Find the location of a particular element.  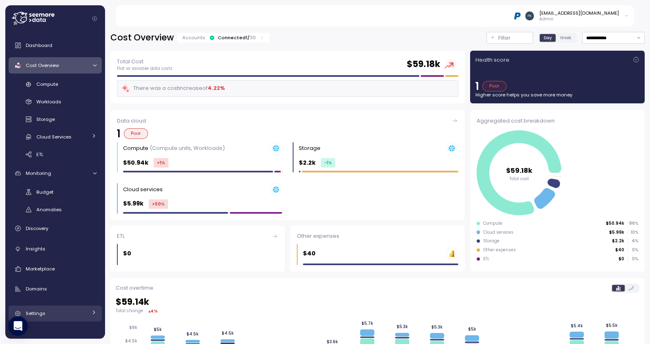

button: Filter is located at coordinates (510, 38).